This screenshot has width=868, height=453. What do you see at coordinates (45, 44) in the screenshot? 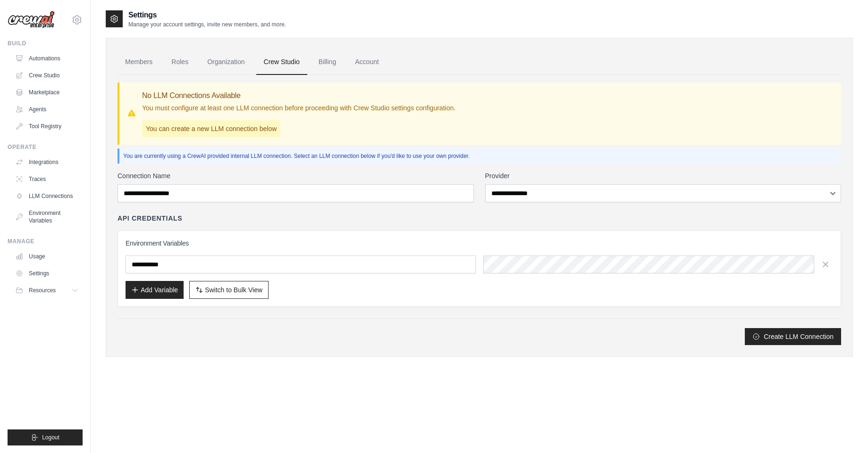
I see `div: Build` at bounding box center [45, 44].